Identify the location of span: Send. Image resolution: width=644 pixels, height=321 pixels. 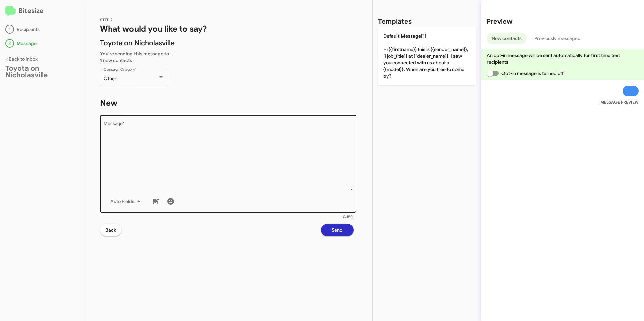
(337, 230).